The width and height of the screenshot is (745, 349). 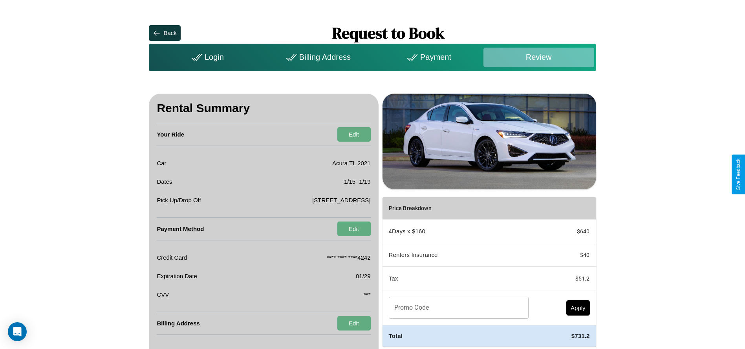 What do you see at coordinates (180, 228) in the screenshot?
I see `h4: Payment Method` at bounding box center [180, 228].